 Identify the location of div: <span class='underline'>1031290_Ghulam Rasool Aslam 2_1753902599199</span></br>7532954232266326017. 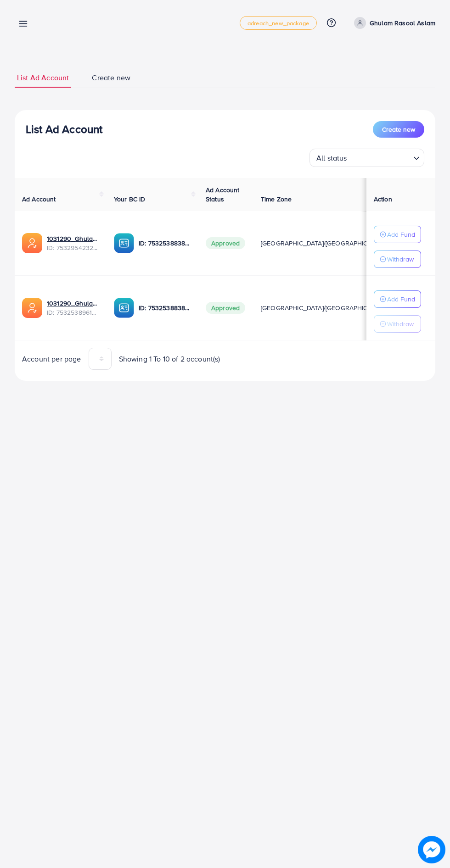
(73, 243).